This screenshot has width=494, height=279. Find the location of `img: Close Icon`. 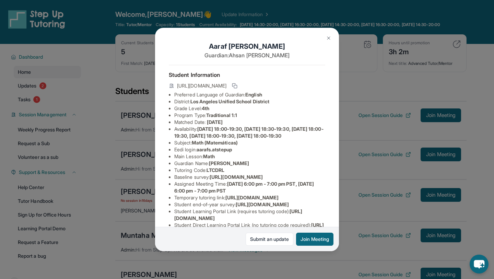

img: Close Icon is located at coordinates (328, 38).